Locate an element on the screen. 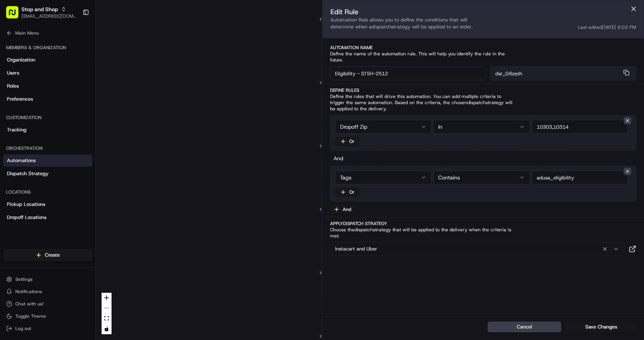 This screenshot has width=644, height=340. img: Nash is located at coordinates (16, 16).